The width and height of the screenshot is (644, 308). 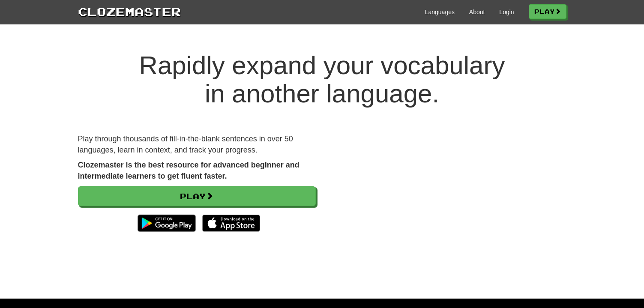 I want to click on p: Play through thousands of fill-in-the-blank sentences in over 50 languages, learn in context, and..., so click(x=197, y=144).